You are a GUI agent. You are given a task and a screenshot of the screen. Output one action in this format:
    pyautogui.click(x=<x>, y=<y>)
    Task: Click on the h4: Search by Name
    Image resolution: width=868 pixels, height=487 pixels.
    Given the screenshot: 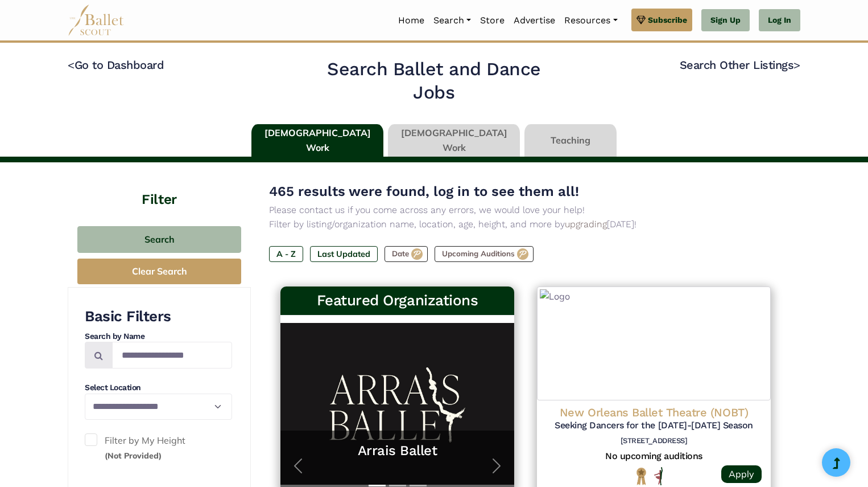 What is the action you would take?
    pyautogui.click(x=158, y=336)
    